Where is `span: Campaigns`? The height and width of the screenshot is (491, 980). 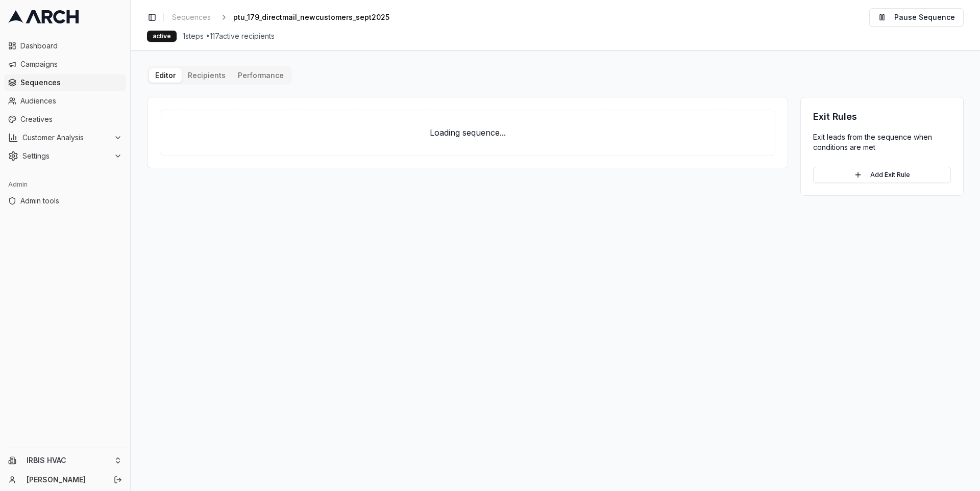
span: Campaigns is located at coordinates (71, 64).